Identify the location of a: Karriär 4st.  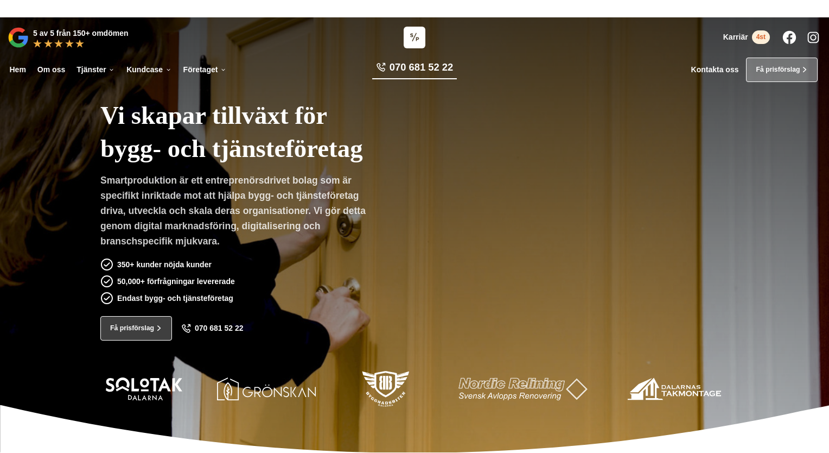
(747, 37).